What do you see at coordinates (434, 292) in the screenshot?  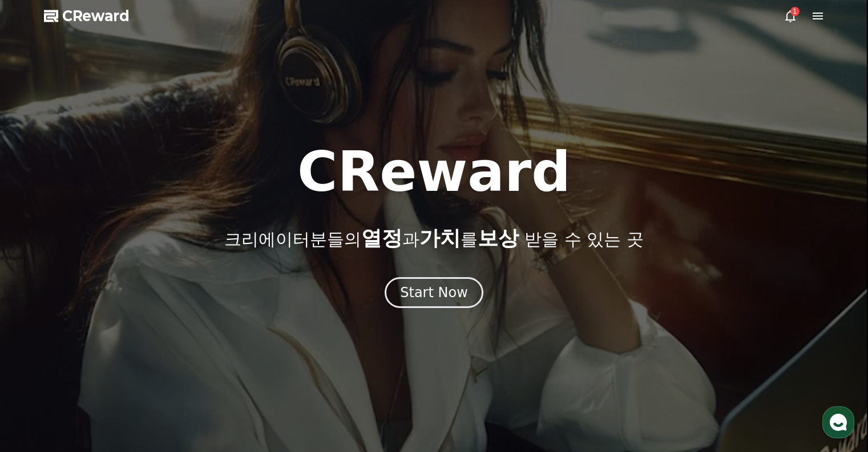 I see `button: Start Now` at bounding box center [434, 292].